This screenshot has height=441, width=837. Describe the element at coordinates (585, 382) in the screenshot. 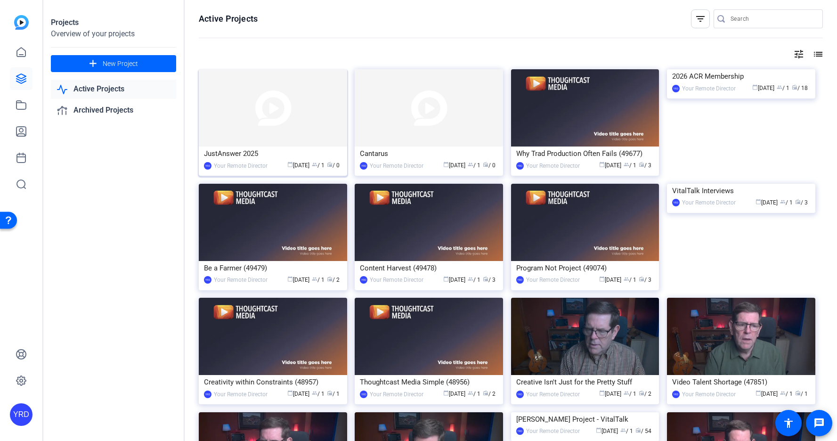

I see `div: Creative Isn't Just for the Pretty Stuff` at that location.